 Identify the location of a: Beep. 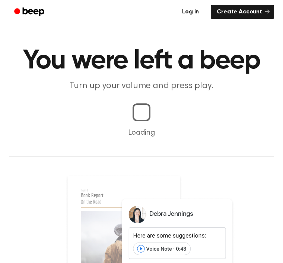
(30, 12).